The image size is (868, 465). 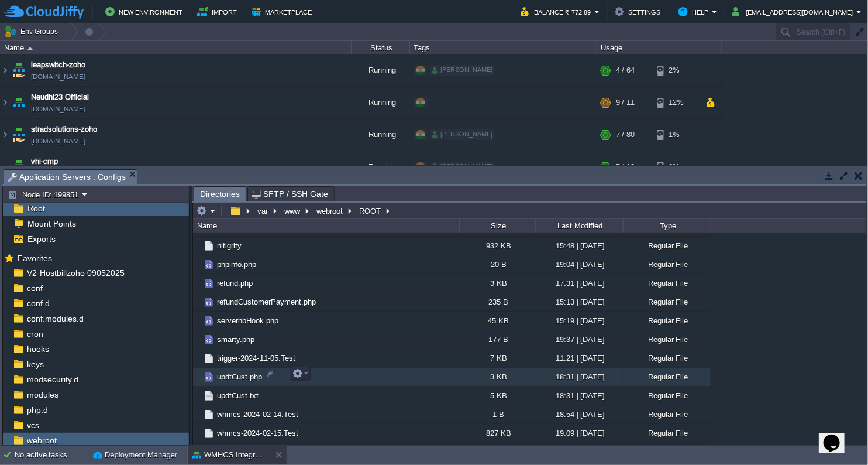 I want to click on button: Import, so click(x=219, y=12).